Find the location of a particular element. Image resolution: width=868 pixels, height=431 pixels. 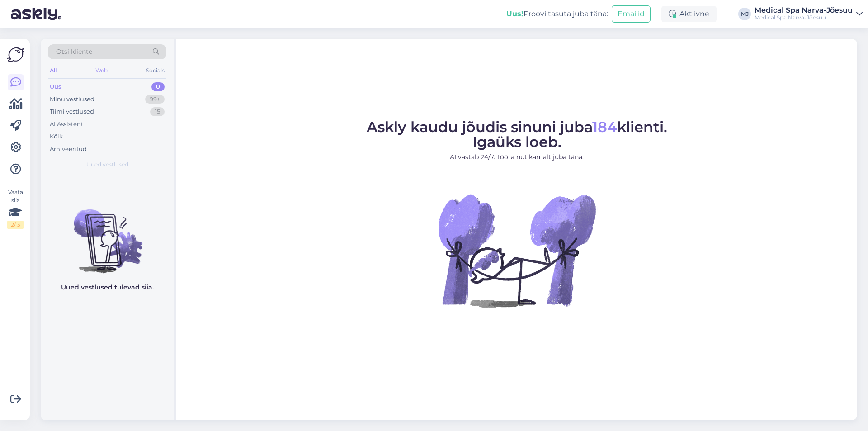

span: 184 is located at coordinates (605, 126).